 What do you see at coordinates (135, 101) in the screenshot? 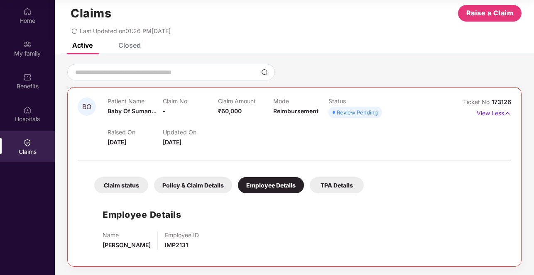
I see `p: Patient Name` at bounding box center [135, 101].